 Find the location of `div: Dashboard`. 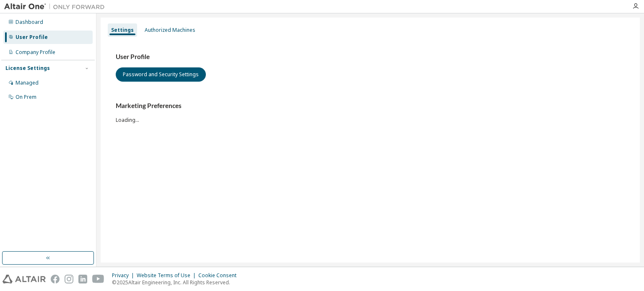

div: Dashboard is located at coordinates (29, 23).